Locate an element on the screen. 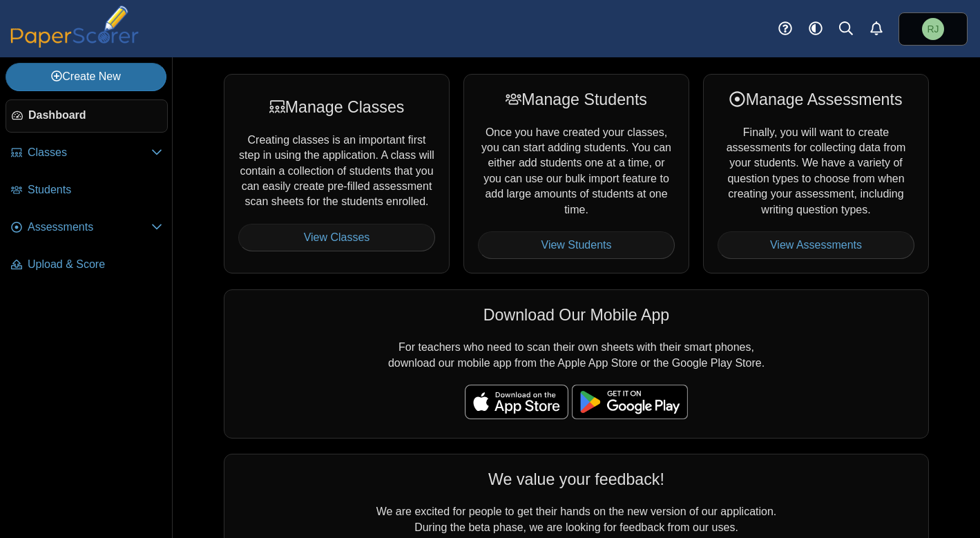  span: Assessments is located at coordinates (89, 227).